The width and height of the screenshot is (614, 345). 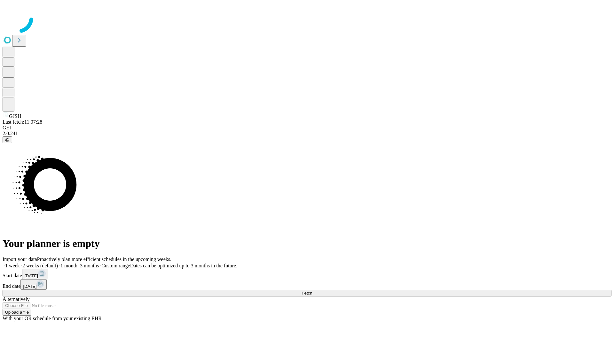 I want to click on div: End date, so click(x=307, y=284).